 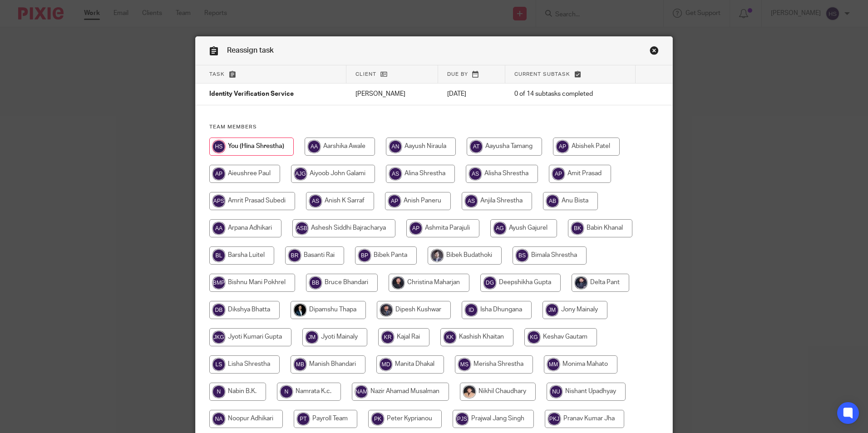 I want to click on td: 0 of 14 subtasks completed, so click(x=571, y=95).